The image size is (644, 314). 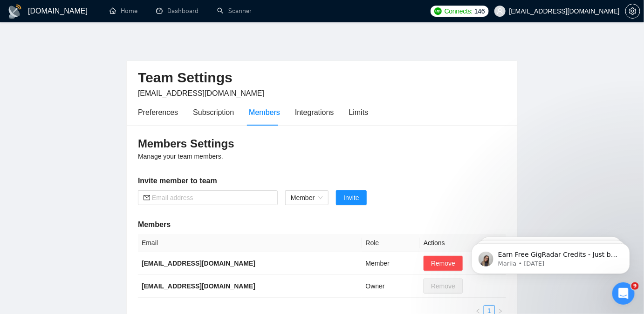 I want to click on div: Integrations, so click(x=314, y=112).